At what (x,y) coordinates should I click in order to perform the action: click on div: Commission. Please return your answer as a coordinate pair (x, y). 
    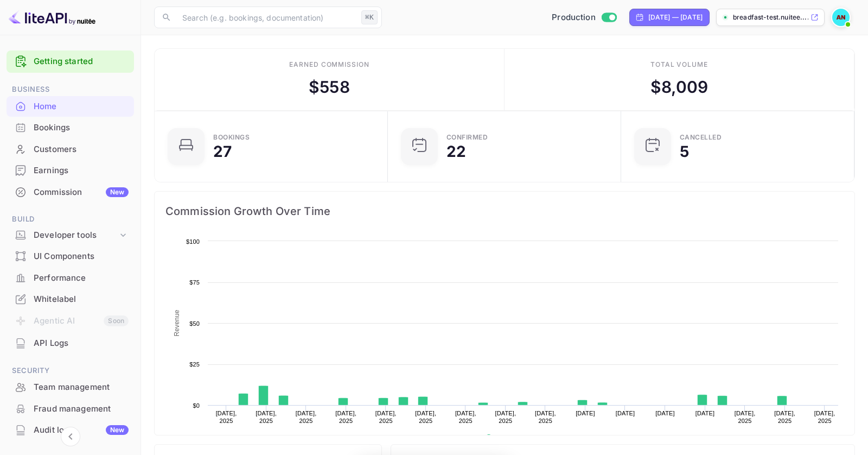
    Looking at the image, I should click on (80, 192).